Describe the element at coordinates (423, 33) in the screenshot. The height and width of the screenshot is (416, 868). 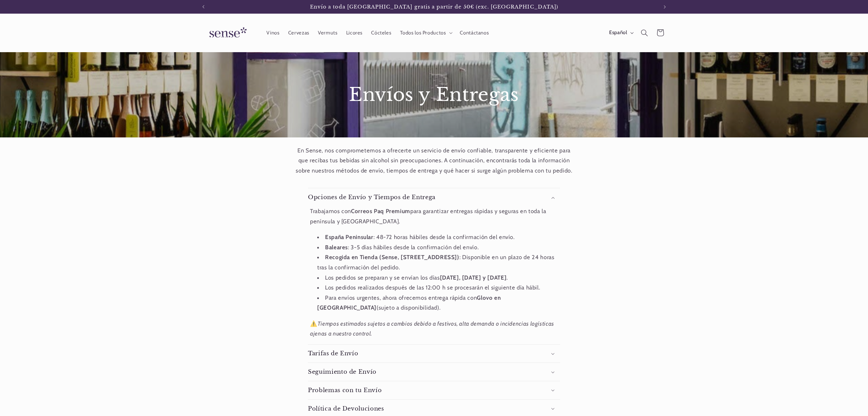
I see `span: Todos los Productos` at that location.